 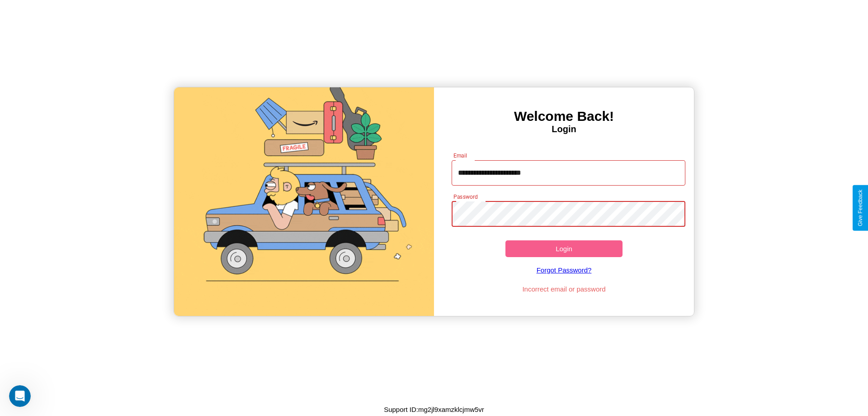 What do you see at coordinates (563, 129) in the screenshot?
I see `h4: Login` at bounding box center [563, 129].